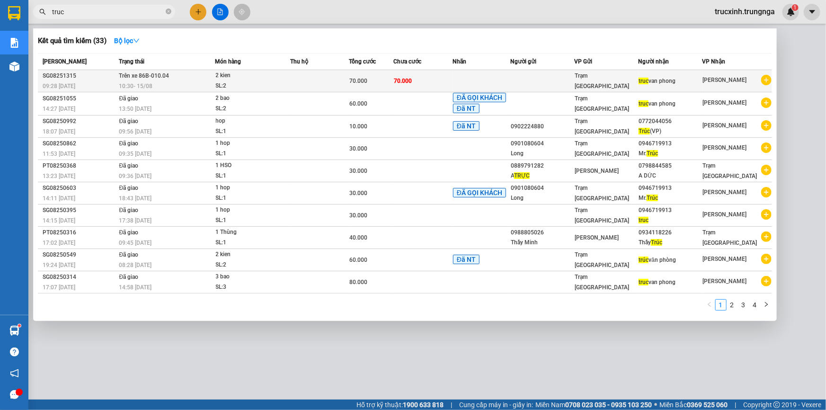 The height and width of the screenshot is (410, 826). Describe the element at coordinates (251, 277) in the screenshot. I see `div: 3 bao` at that location.